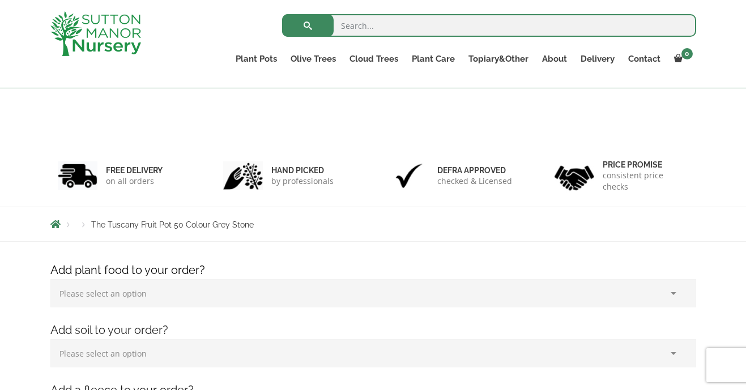 The width and height of the screenshot is (746, 390). What do you see at coordinates (575, 176) in the screenshot?
I see `img: 4.jpg` at bounding box center [575, 176].